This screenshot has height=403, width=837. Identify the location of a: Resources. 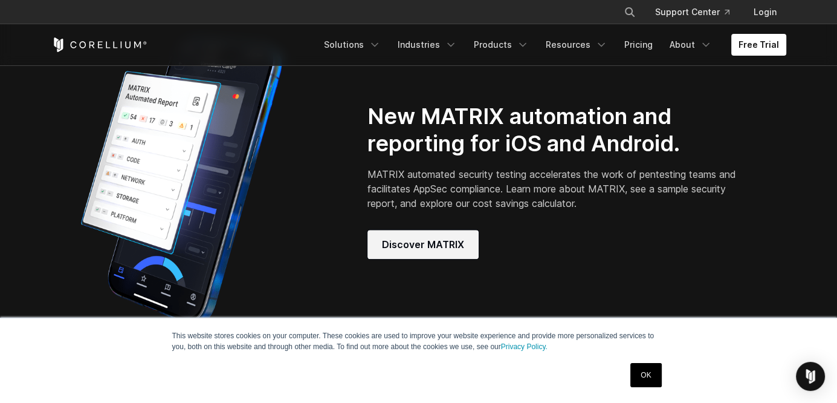
(577, 45).